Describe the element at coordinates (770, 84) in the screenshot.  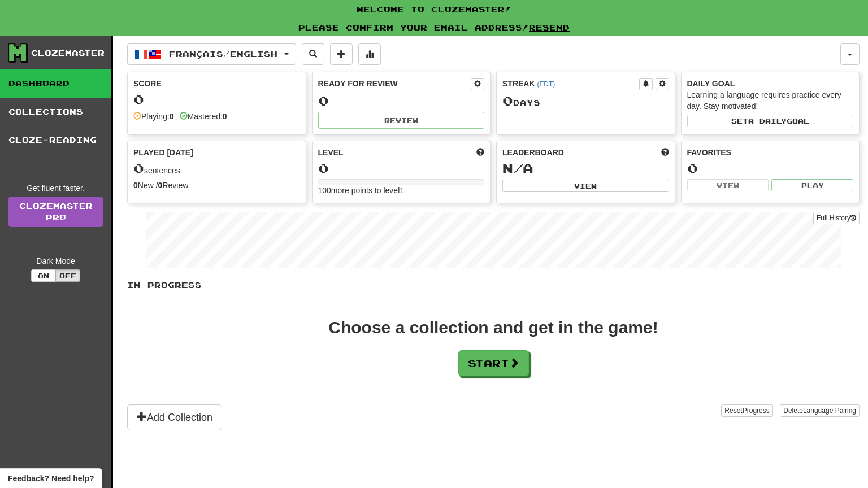
I see `div: Daily Goal` at that location.